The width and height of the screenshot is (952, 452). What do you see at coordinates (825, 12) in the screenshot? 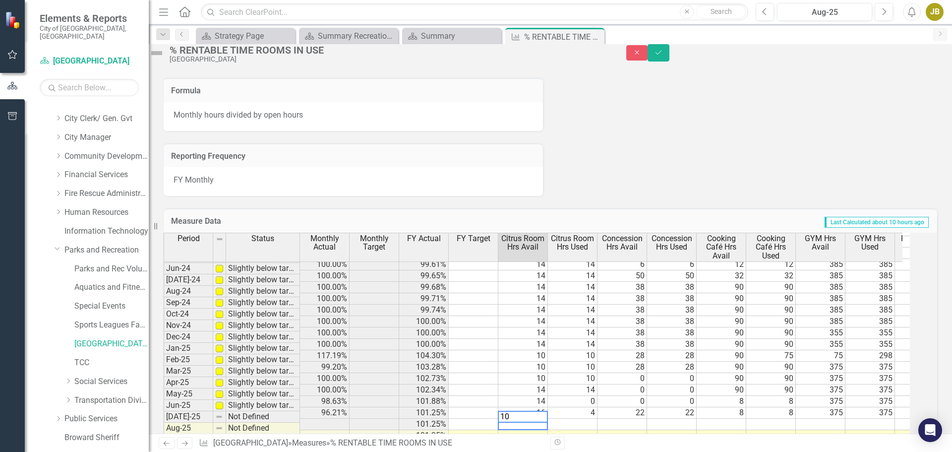
I see `button: Aug-25` at bounding box center [825, 12].